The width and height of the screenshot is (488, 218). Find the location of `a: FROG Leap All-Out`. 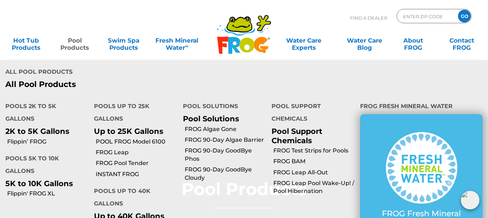

a: FROG Leap All-Out is located at coordinates (314, 172).